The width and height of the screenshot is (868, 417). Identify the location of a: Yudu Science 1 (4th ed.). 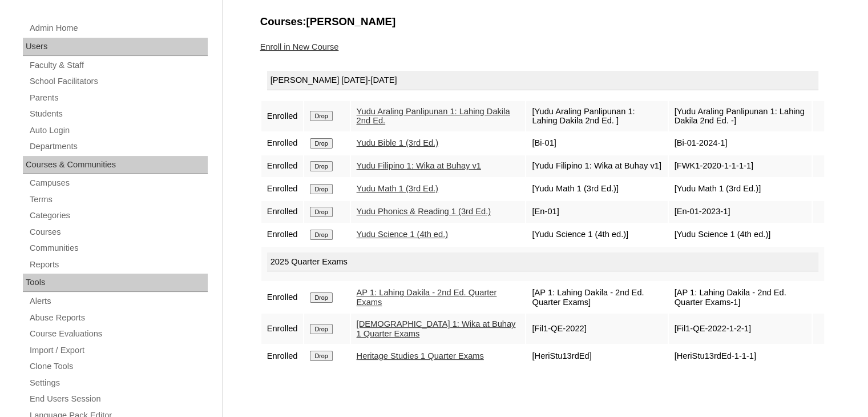
(402, 234).